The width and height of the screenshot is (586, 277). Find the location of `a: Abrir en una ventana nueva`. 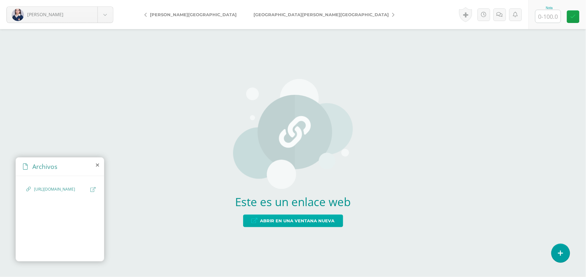

a: Abrir en una ventana nueva is located at coordinates (293, 221).